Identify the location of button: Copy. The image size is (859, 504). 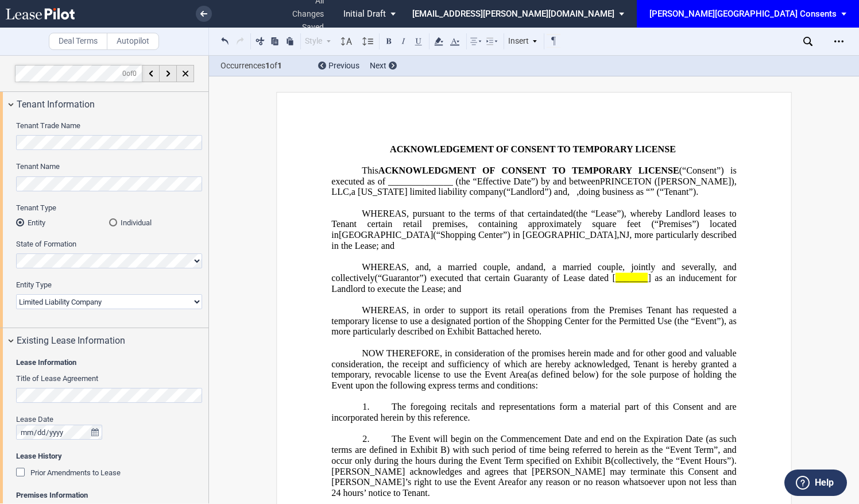
(275, 41).